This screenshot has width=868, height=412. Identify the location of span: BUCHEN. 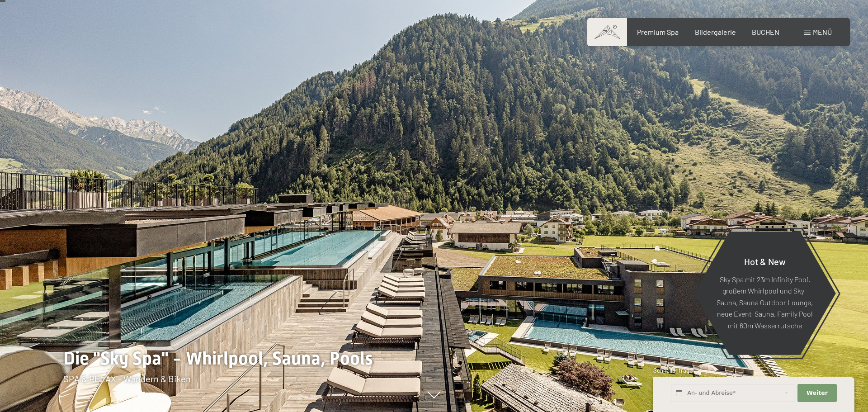
(766, 32).